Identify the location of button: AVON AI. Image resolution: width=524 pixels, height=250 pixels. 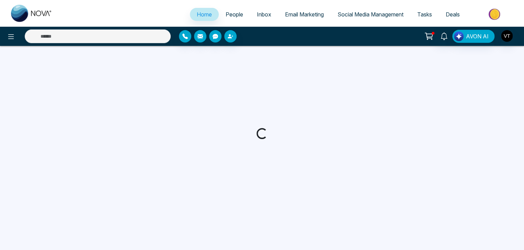
(473, 36).